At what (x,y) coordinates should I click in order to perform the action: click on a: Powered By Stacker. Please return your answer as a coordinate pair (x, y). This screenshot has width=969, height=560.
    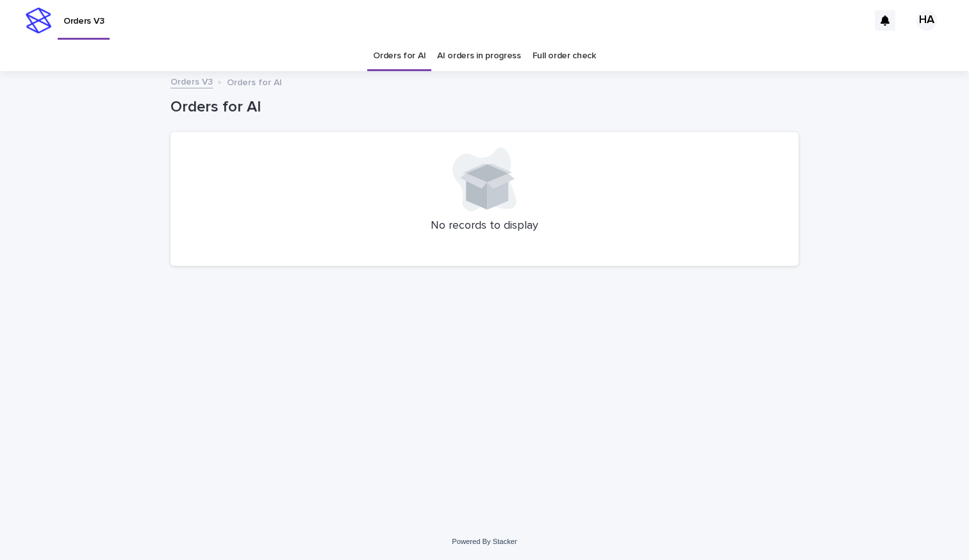
    Looking at the image, I should click on (484, 542).